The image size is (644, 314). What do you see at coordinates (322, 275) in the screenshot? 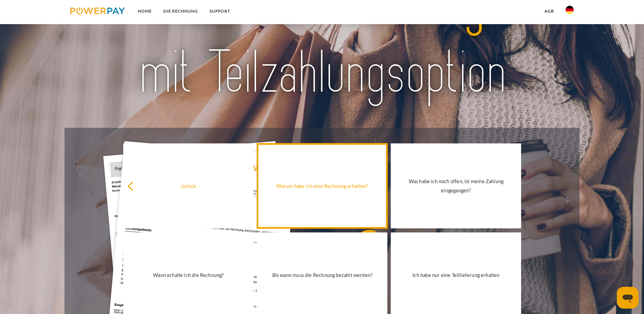
I see `div: Bis wann muss die Rechnung bezahlt werden?` at bounding box center [322, 275].